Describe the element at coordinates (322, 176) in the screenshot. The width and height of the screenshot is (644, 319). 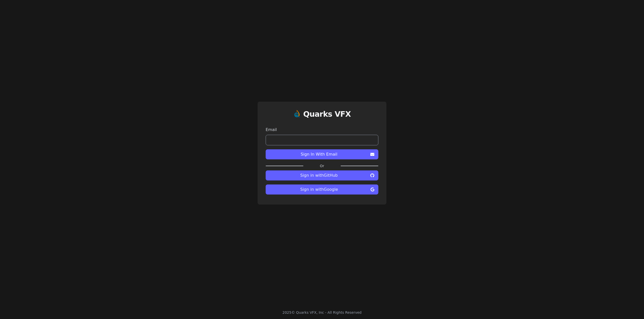
I see `button: Sign in withGitHub` at that location.